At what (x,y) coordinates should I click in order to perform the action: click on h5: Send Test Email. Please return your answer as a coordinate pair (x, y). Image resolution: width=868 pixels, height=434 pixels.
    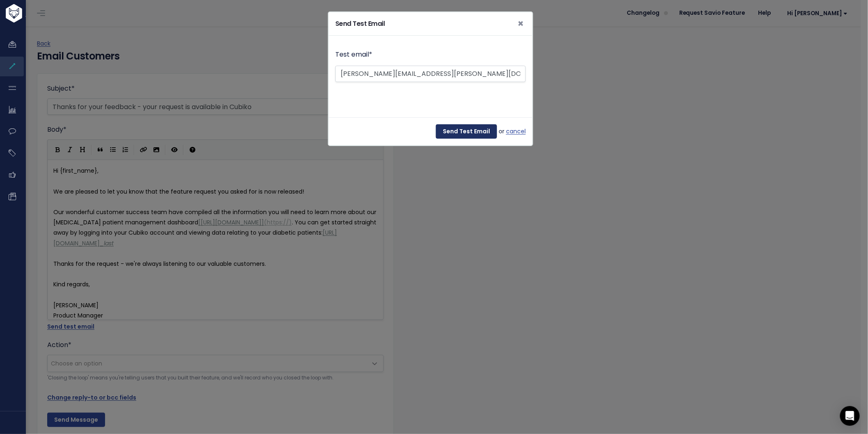
    Looking at the image, I should click on (360, 24).